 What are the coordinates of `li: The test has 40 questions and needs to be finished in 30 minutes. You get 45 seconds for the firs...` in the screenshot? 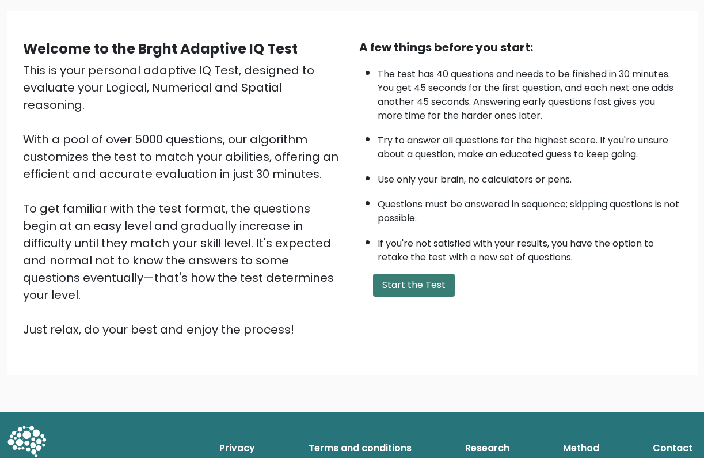 It's located at (530, 92).